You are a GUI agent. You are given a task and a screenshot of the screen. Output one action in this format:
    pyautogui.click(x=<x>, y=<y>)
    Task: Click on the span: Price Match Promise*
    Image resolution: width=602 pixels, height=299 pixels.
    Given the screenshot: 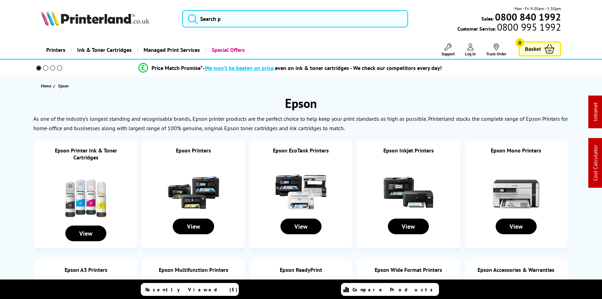 What is the action you would take?
    pyautogui.click(x=177, y=68)
    